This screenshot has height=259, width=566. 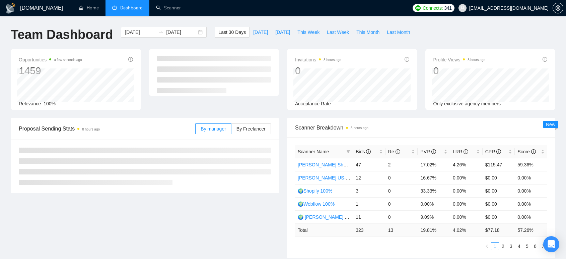 I want to click on button: This Week, so click(x=309, y=32).